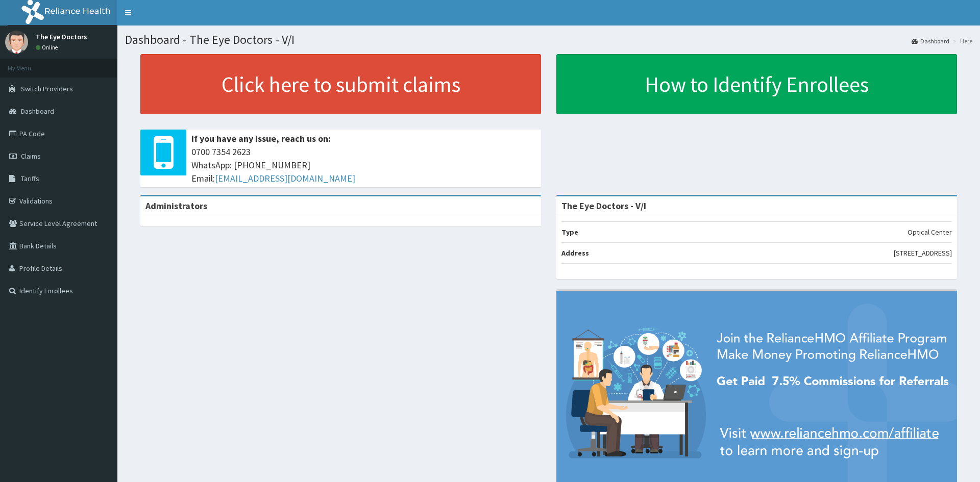 This screenshot has height=482, width=980. I want to click on a: Click here to submit claims, so click(340, 84).